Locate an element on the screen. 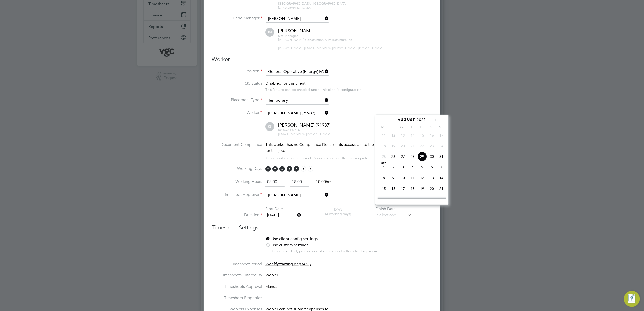 The image size is (644, 311). span: 9 is located at coordinates (393, 178).